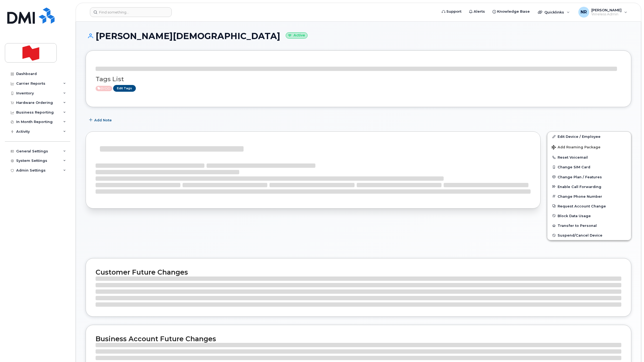 The height and width of the screenshot is (362, 644). Describe the element at coordinates (296, 35) in the screenshot. I see `small: Active` at that location.